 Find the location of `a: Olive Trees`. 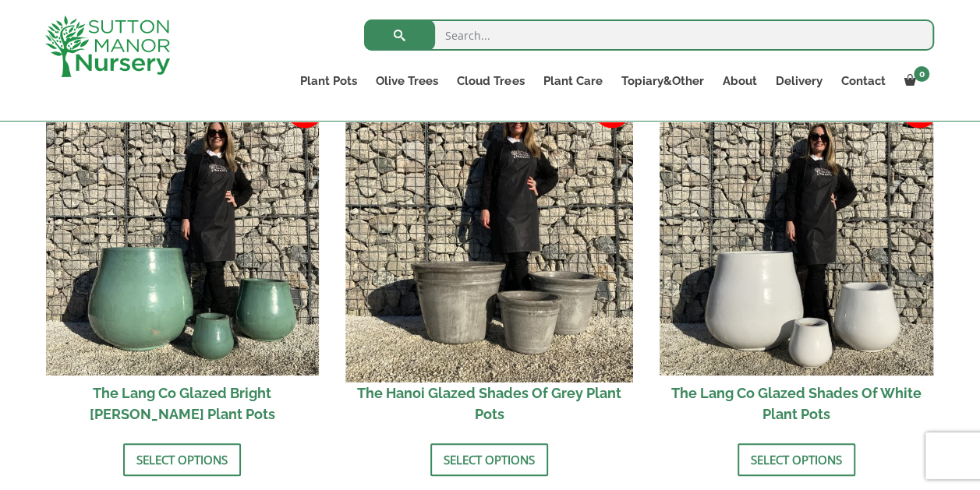

a: Olive Trees is located at coordinates (407, 81).